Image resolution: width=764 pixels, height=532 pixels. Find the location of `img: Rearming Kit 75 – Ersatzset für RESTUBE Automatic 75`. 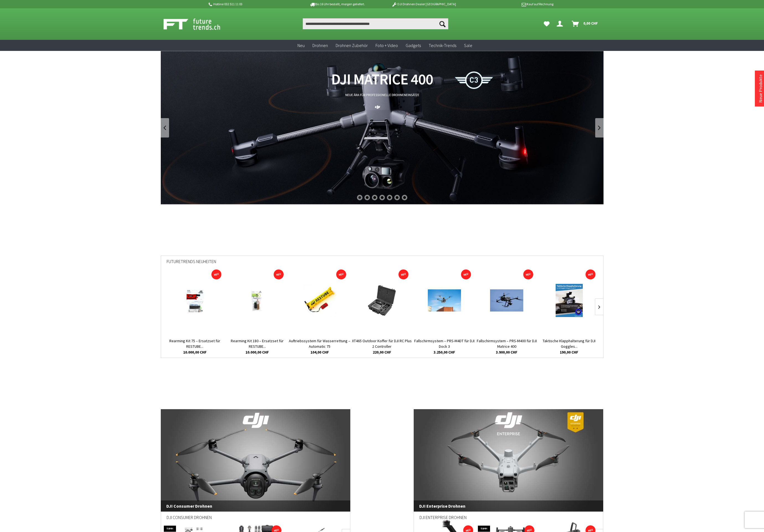

img: Rearming Kit 75 – Ersatzset für RESTUBE Automatic 75 is located at coordinates (195, 300).